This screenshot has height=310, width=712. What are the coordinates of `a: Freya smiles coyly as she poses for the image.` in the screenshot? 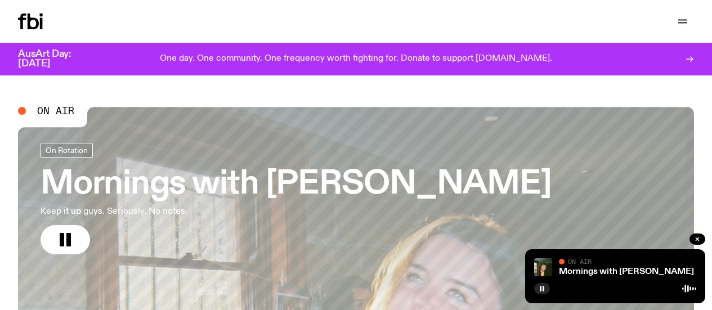 It's located at (543, 267).